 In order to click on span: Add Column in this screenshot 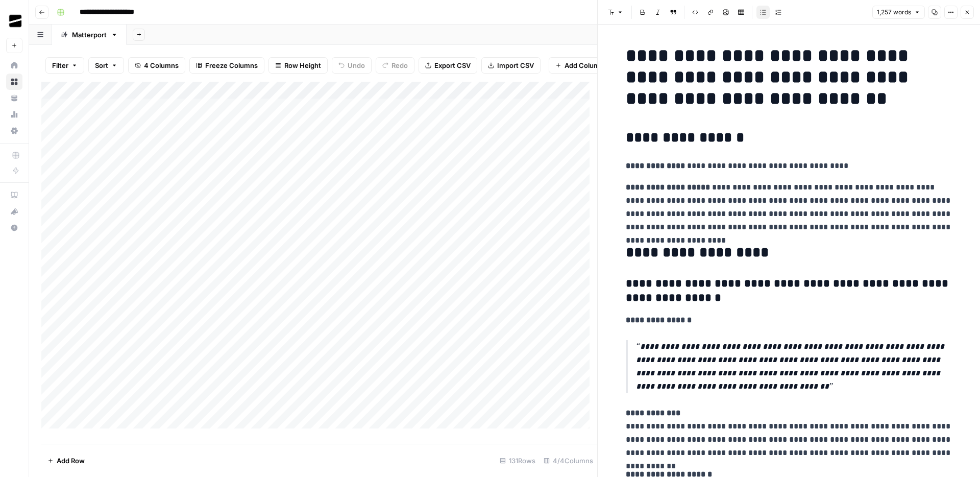, I will do `click(584, 66)`.